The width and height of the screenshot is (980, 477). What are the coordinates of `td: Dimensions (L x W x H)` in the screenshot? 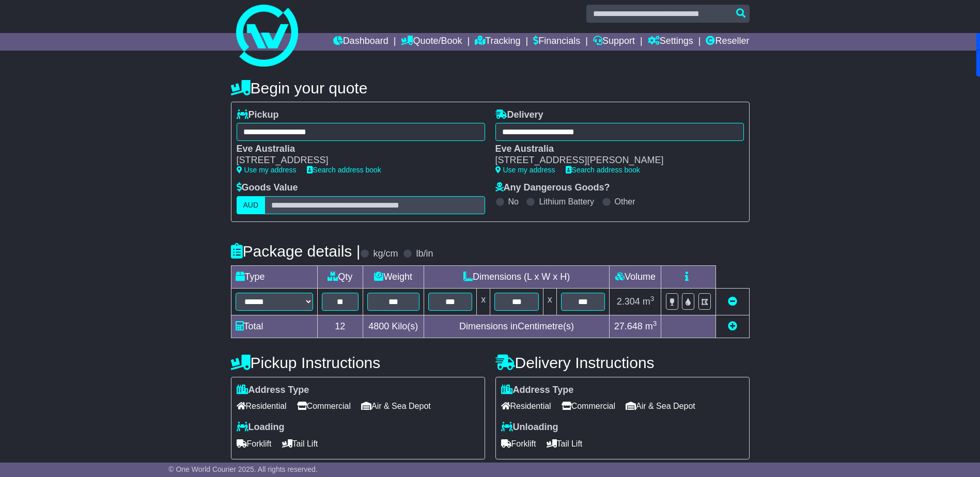 It's located at (517, 277).